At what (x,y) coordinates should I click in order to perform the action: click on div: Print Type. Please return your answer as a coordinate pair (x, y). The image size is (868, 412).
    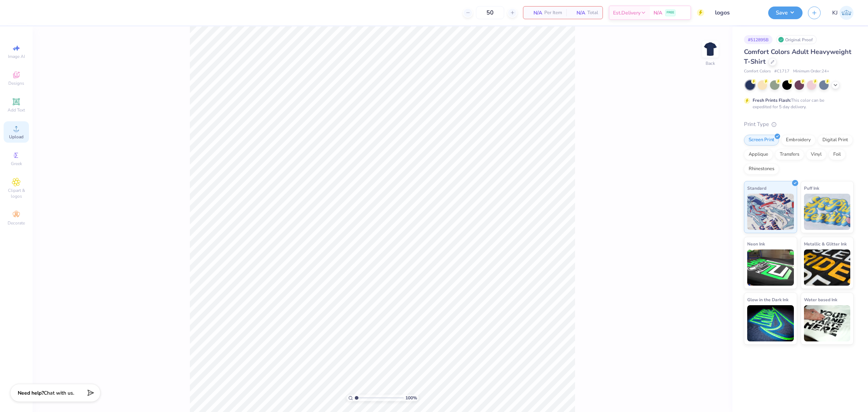
    Looking at the image, I should click on (798, 124).